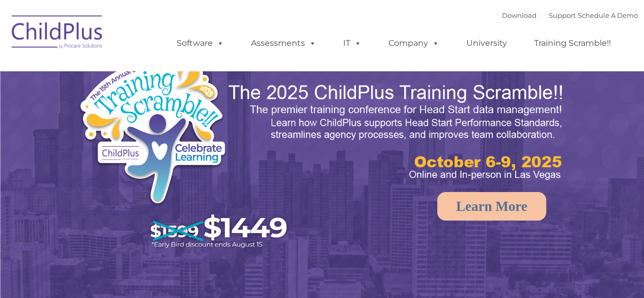 The width and height of the screenshot is (644, 298). Describe the element at coordinates (284, 43) in the screenshot. I see `a: Assessments` at that location.